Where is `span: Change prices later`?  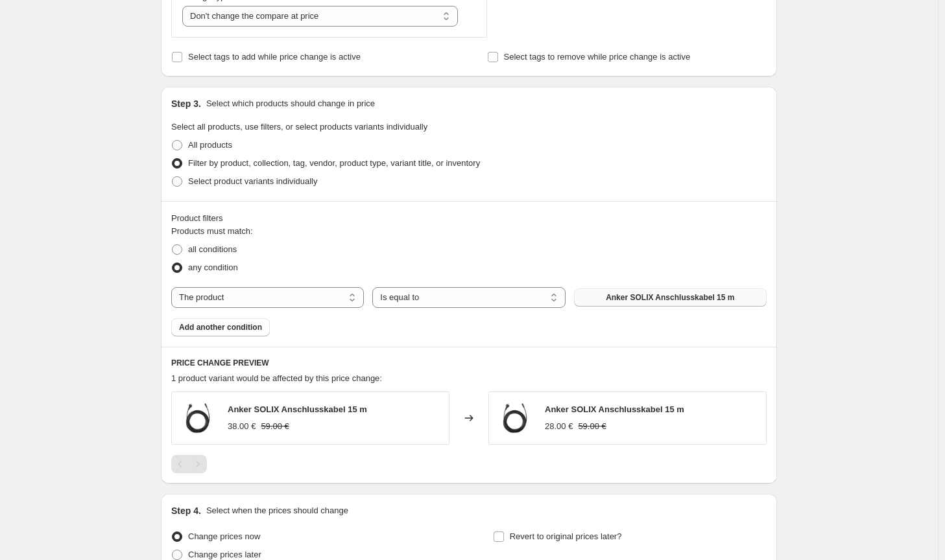
span: Change prices later is located at coordinates (225, 554).